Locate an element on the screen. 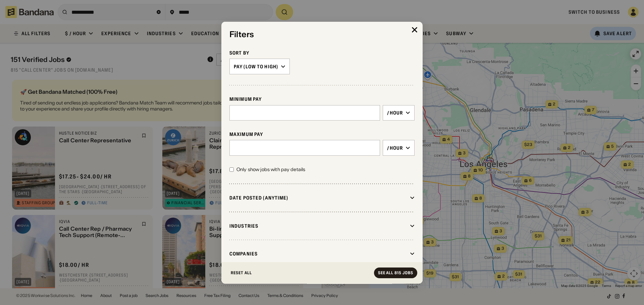  div: Pay (Low to High) is located at coordinates (256, 66).